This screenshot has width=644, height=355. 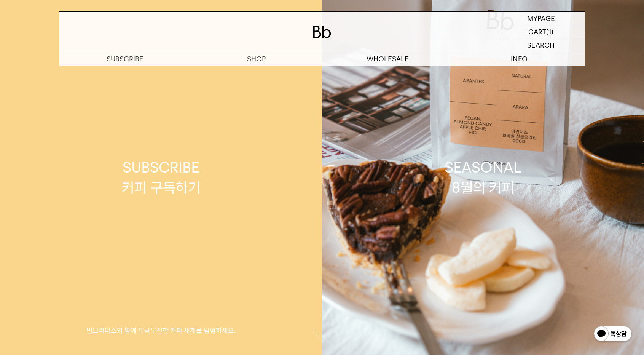 I want to click on a: CART (1), so click(x=541, y=32).